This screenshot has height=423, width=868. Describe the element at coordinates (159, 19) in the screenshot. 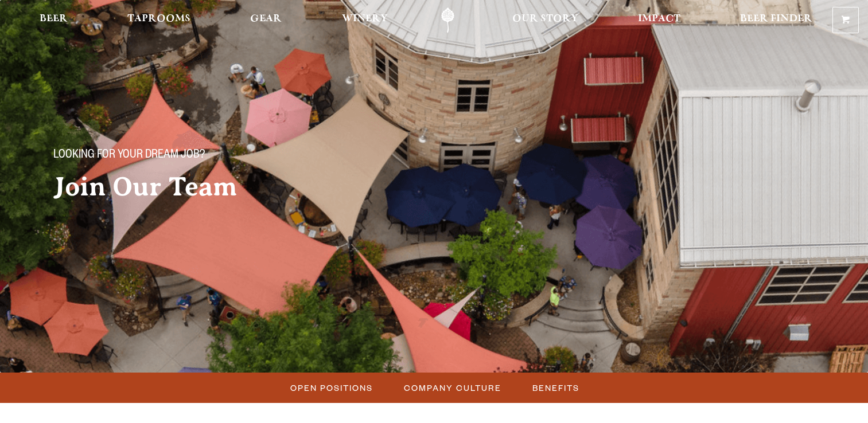

I see `span: Taprooms` at that location.